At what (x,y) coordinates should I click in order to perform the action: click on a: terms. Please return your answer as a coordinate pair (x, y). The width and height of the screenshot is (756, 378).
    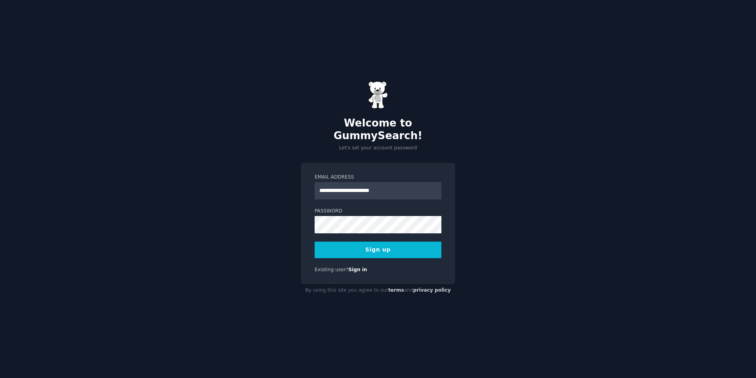
    Looking at the image, I should click on (396, 290).